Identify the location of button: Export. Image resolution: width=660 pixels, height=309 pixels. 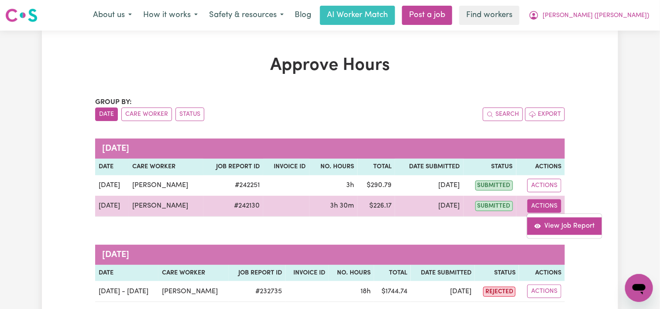
(545, 114).